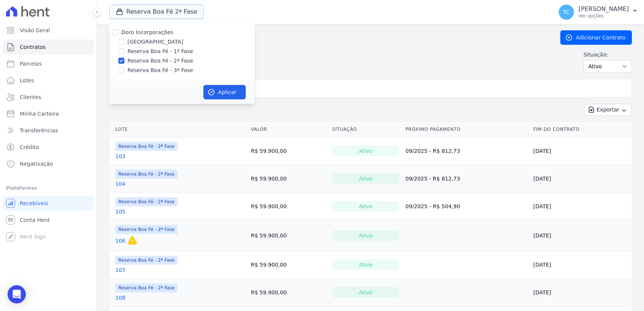 The image size is (644, 311). What do you see at coordinates (566, 12) in the screenshot?
I see `span: TC` at bounding box center [566, 12].